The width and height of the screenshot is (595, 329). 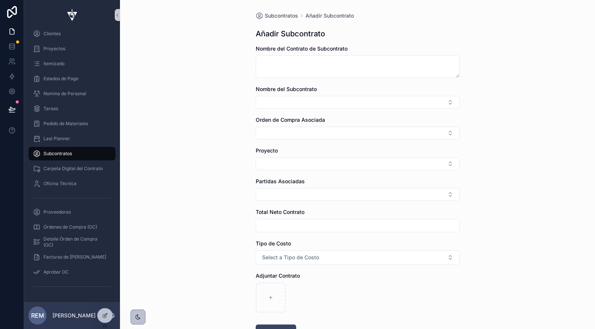 What do you see at coordinates (266, 150) in the screenshot?
I see `span: Proyecto` at bounding box center [266, 150].